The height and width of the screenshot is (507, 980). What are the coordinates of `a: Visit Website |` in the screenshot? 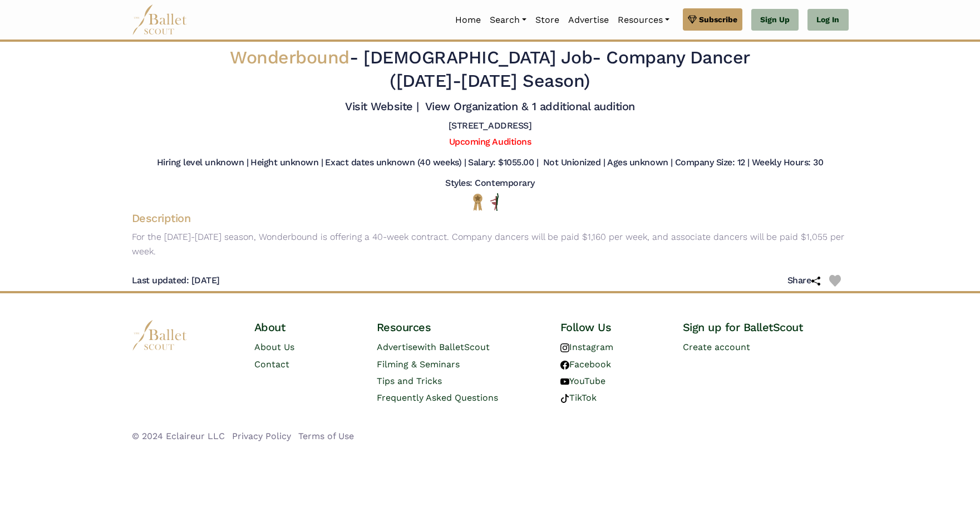 It's located at (382, 106).